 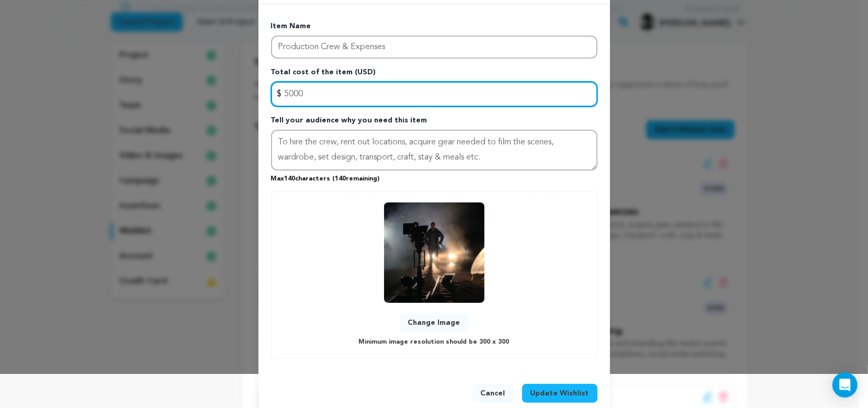 What do you see at coordinates (434, 323) in the screenshot?
I see `button: Change Image` at bounding box center [434, 323].